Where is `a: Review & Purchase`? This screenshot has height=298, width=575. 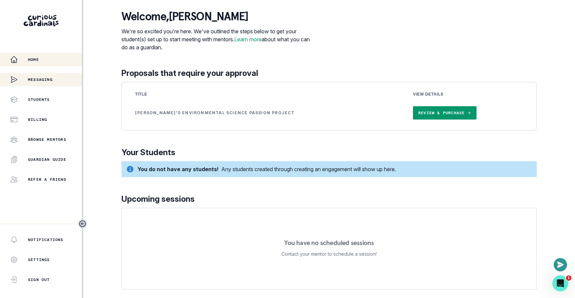
a: Review & Purchase is located at coordinates (444, 113).